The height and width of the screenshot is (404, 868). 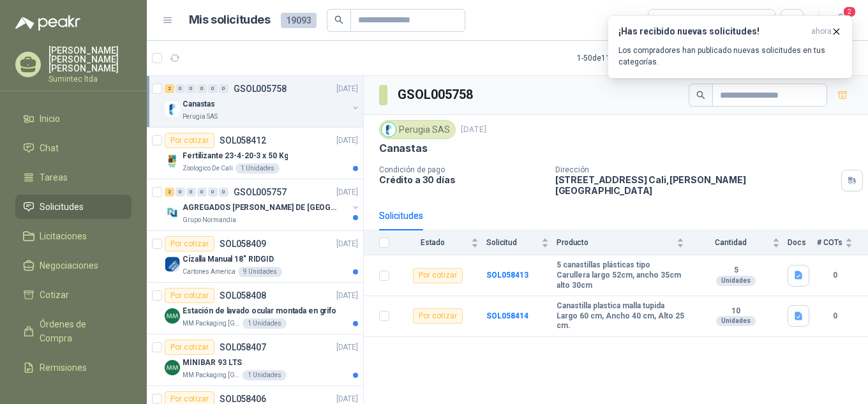 I want to click on b: 5 canastillas plásticas tipo Carullera largo 52cm, ancho 35cm alto 30cm, so click(x=621, y=275).